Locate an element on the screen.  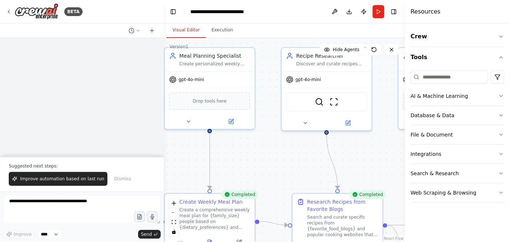
span: Send is located at coordinates (146, 234).